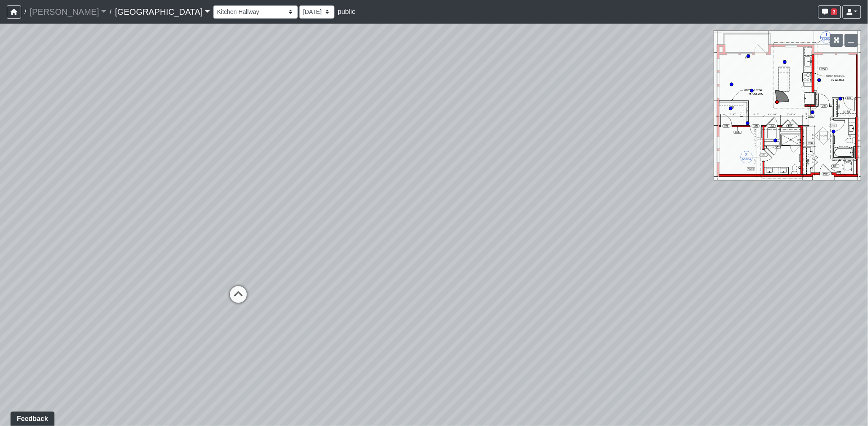 Image resolution: width=868 pixels, height=426 pixels. Describe the element at coordinates (835, 11) in the screenshot. I see `span: 3` at that location.